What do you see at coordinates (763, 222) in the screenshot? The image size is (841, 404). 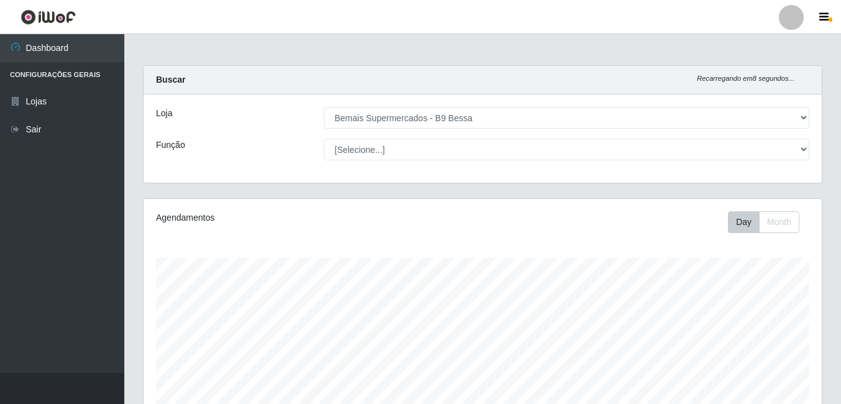 I see `div: First group` at bounding box center [763, 222].